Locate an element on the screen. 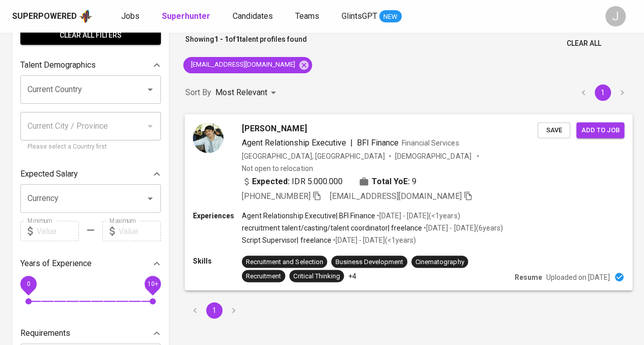 This screenshot has width=644, height=345. span: 10+ is located at coordinates (152, 284).